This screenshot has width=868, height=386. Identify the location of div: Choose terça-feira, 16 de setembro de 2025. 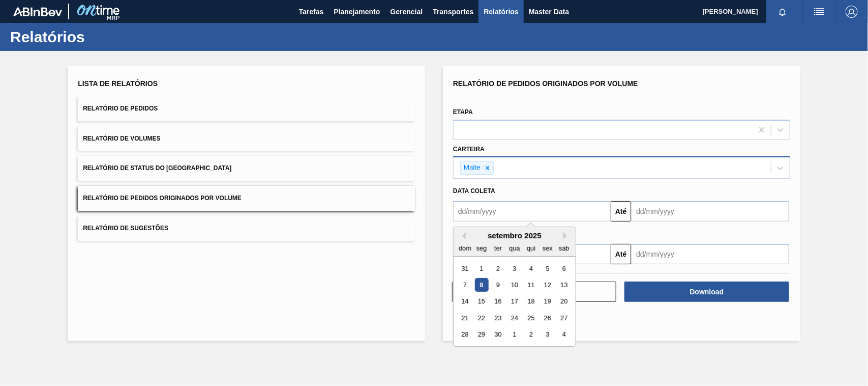
(498, 302).